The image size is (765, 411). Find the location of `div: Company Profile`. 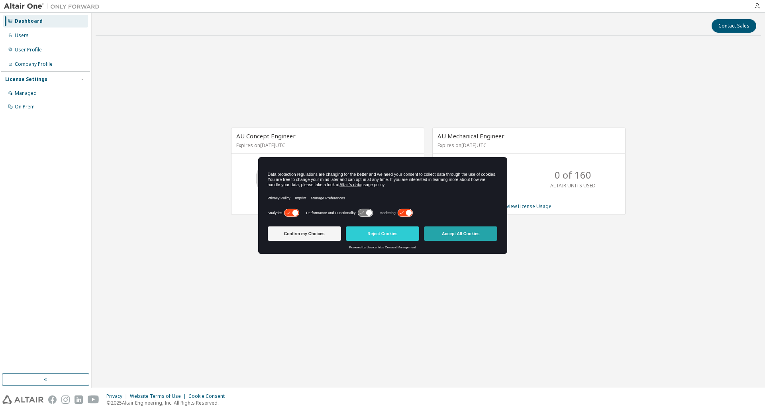

div: Company Profile is located at coordinates (33, 64).